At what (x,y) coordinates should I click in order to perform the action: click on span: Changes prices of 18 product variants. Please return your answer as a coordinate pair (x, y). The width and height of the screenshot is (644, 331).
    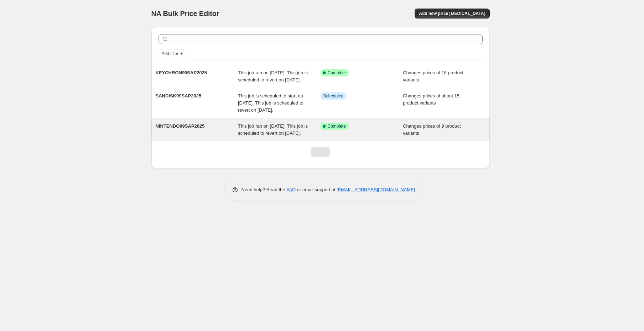
    Looking at the image, I should click on (433, 76).